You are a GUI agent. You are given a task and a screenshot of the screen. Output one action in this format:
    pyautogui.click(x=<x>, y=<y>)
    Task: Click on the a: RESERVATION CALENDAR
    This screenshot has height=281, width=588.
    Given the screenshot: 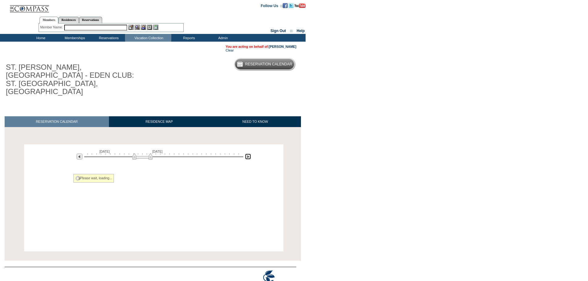 What is the action you would take?
    pyautogui.click(x=57, y=122)
    